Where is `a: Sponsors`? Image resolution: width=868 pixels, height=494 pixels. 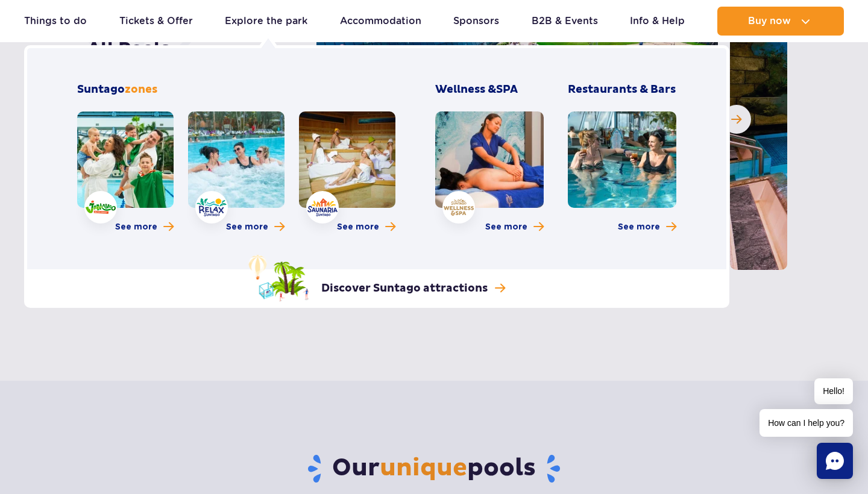 a: Sponsors is located at coordinates (476, 21).